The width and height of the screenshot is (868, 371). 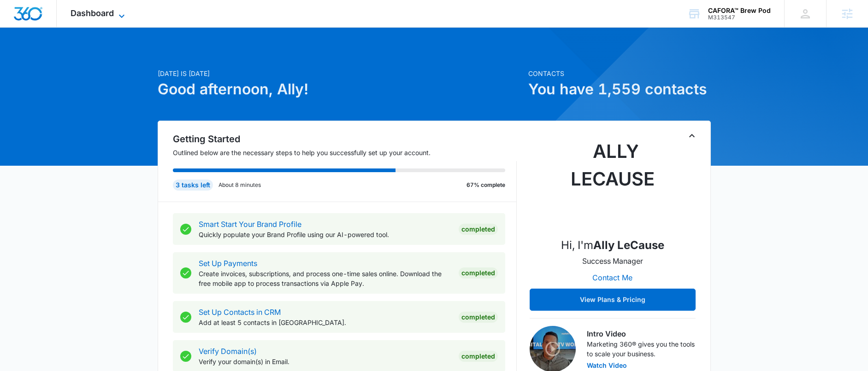 I want to click on button: Contact Me, so click(x=612, y=278).